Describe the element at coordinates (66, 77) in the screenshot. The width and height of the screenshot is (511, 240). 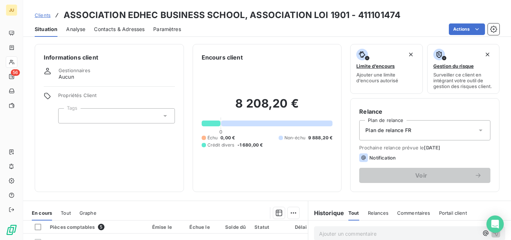
I see `span: Aucun` at that location.